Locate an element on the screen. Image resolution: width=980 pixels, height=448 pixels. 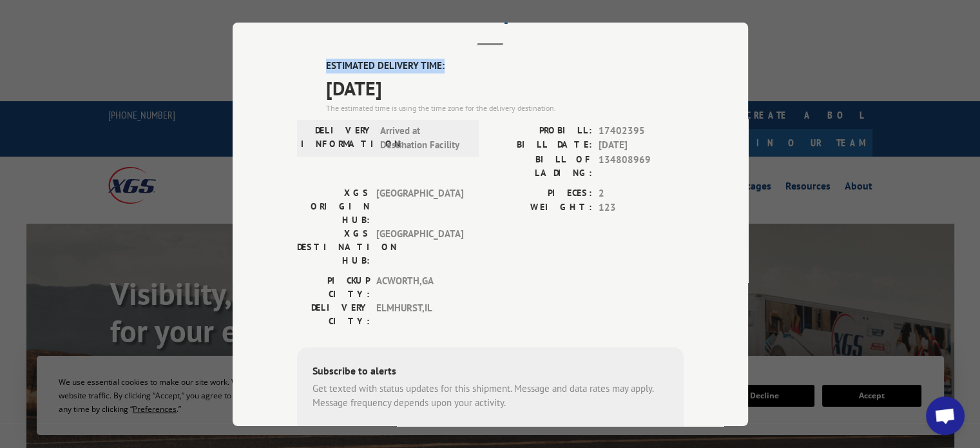
label: PROBILL: is located at coordinates (541, 130).